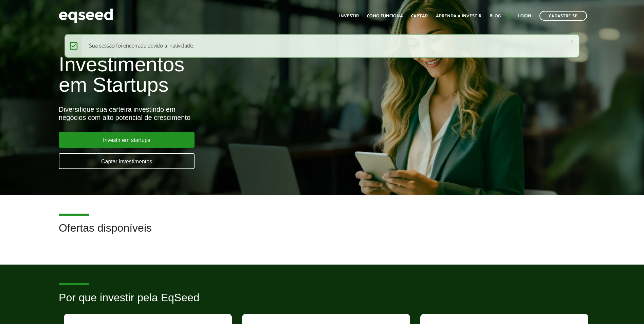 The height and width of the screenshot is (324, 644). What do you see at coordinates (127, 139) in the screenshot?
I see `a: Investir em startups` at bounding box center [127, 139].